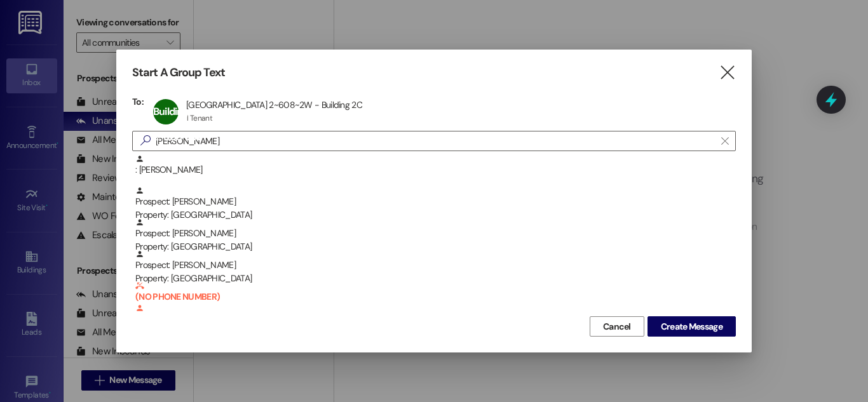 The width and height of the screenshot is (868, 402). I want to click on span: Cancel, so click(617, 326).